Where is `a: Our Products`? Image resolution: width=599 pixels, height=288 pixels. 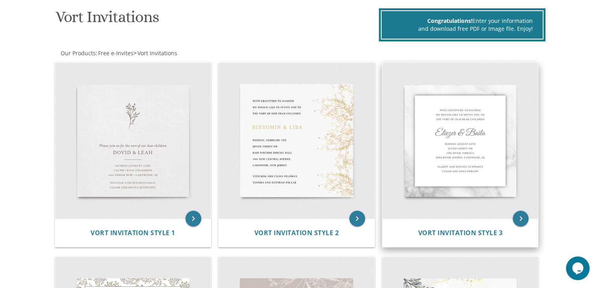 a: Our Products is located at coordinates (78, 53).